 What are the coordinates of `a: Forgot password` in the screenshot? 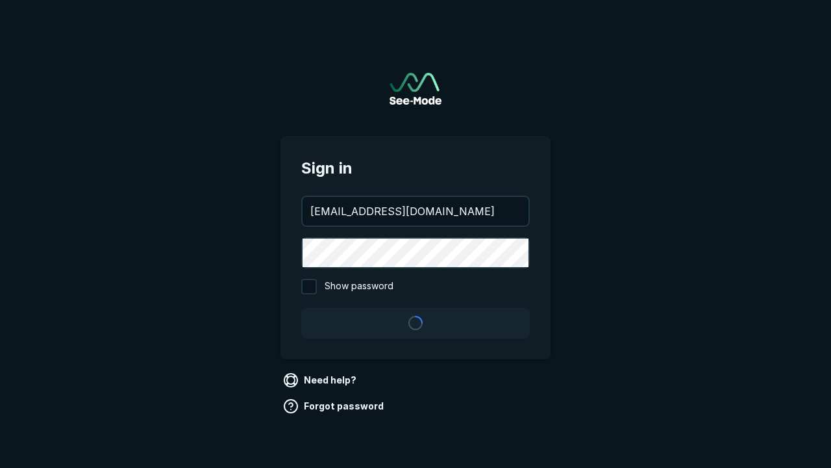 It's located at (334, 406).